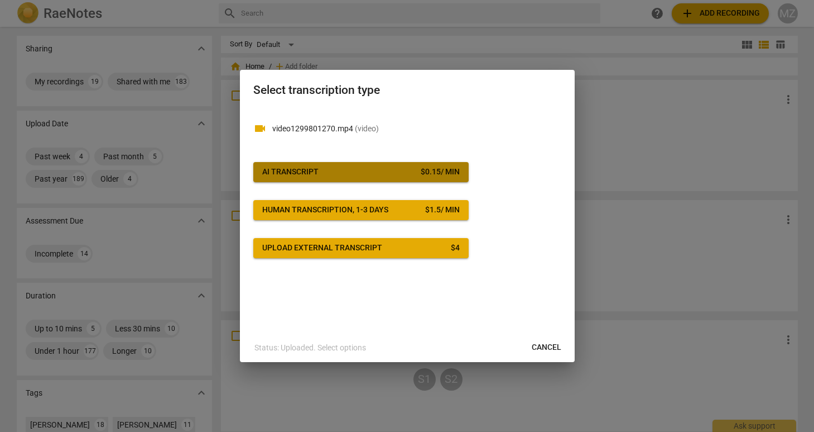  Describe the element at coordinates (260, 128) in the screenshot. I see `span: videocam` at that location.